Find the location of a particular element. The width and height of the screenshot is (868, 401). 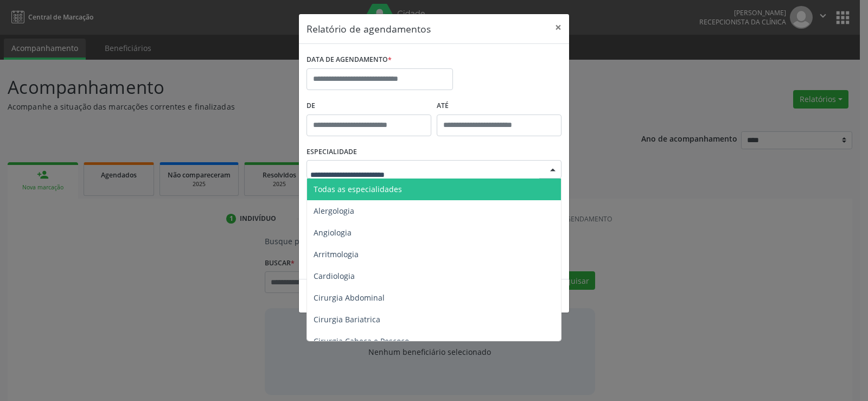

span: Cirurgia Abdominal is located at coordinates (349, 297).